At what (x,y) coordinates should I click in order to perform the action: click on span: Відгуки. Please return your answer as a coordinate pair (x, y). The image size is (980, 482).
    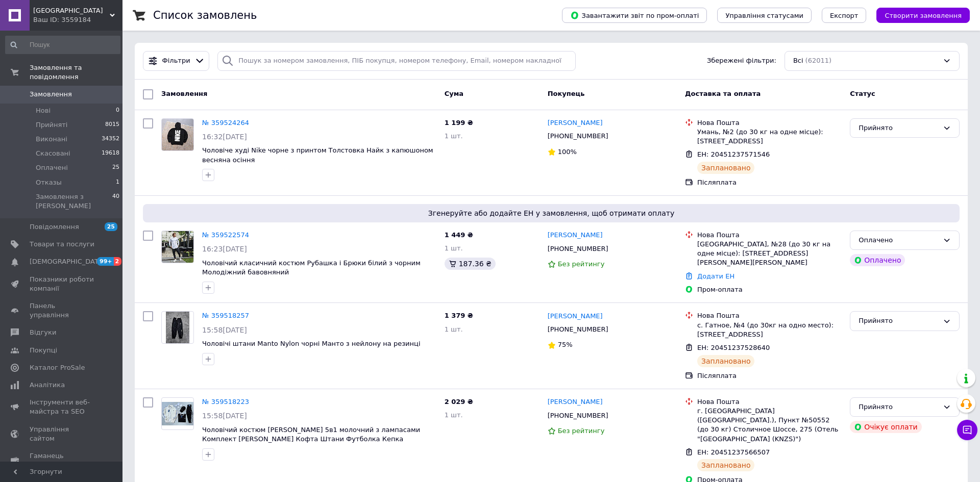
    Looking at the image, I should click on (43, 333).